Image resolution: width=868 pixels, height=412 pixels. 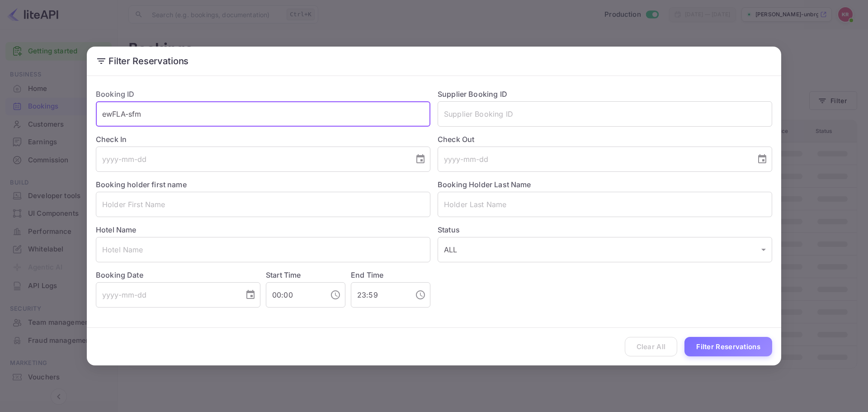 What do you see at coordinates (335, 294) in the screenshot?
I see `button: Choose time, selected time is 12:00 AM` at bounding box center [335, 294].